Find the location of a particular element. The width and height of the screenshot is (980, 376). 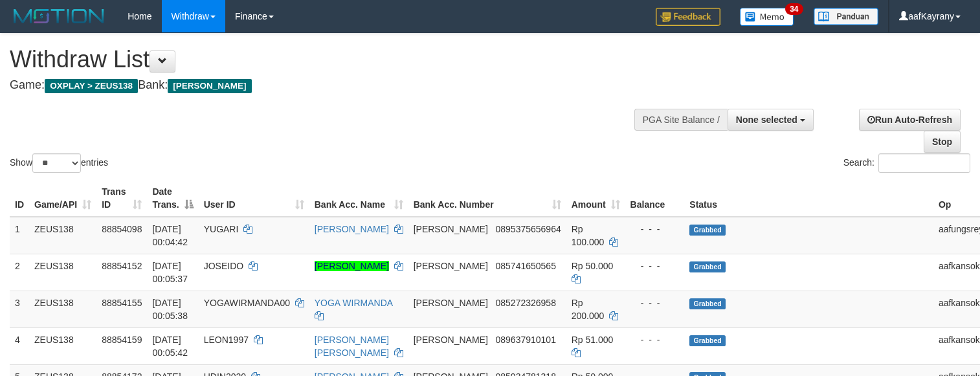

td: 1 is located at coordinates (20, 236).